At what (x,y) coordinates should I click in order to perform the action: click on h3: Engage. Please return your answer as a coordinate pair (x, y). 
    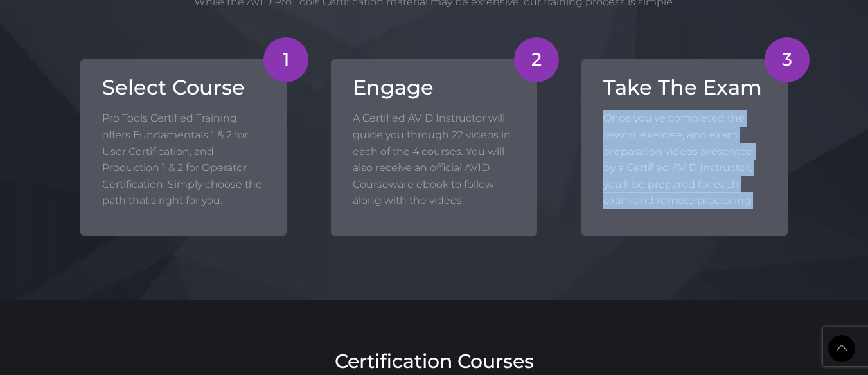
    Looking at the image, I should click on (434, 87).